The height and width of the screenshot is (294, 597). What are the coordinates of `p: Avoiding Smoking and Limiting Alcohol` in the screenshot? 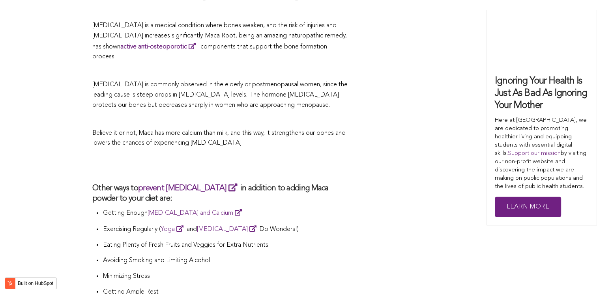 It's located at (226, 261).